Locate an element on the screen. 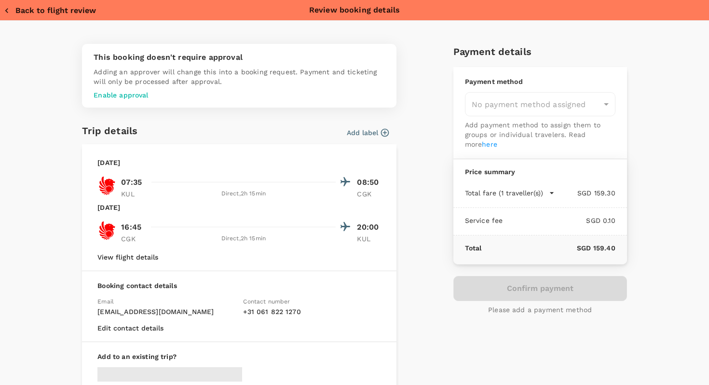 This screenshot has width=709, height=385. p: Enable approval is located at coordinates (239, 95).